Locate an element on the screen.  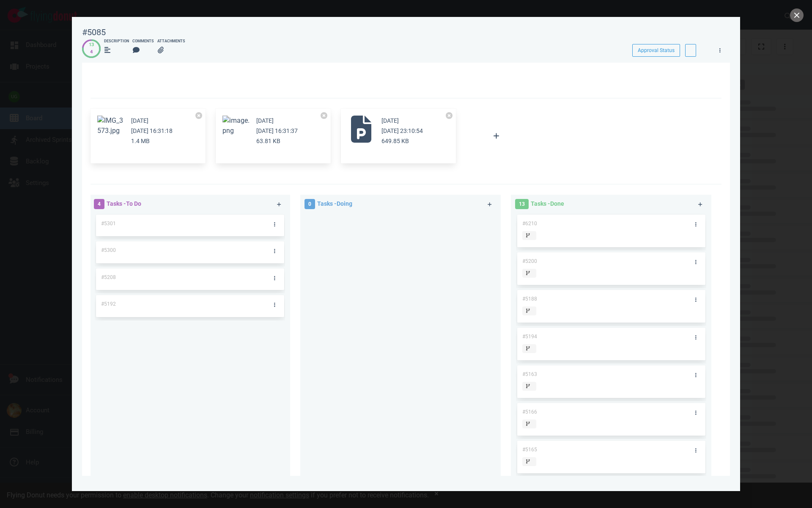
div: #5085 is located at coordinates (94, 32).